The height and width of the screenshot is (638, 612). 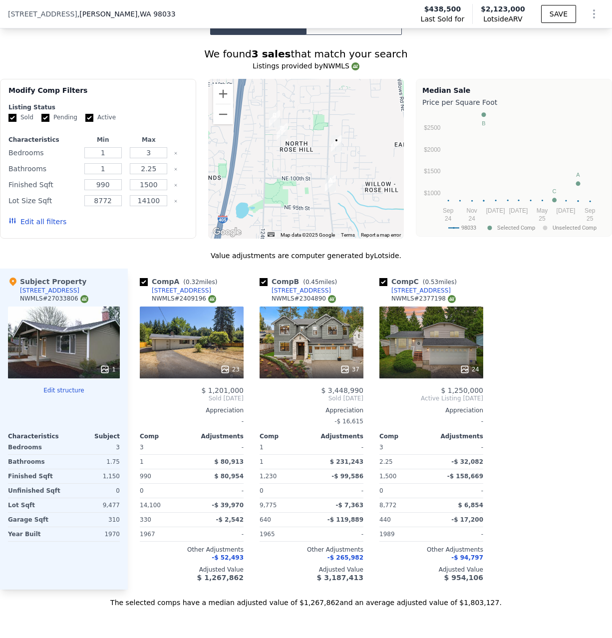 I want to click on img: Google, so click(x=227, y=232).